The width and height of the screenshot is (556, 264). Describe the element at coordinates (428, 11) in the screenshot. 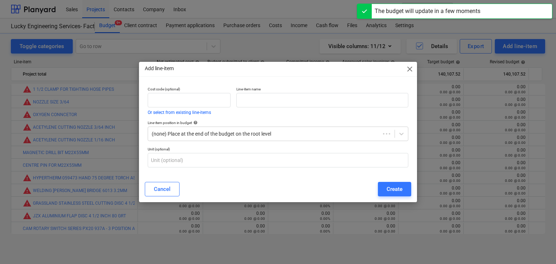

I see `div: The budget will update in a few moments` at that location.